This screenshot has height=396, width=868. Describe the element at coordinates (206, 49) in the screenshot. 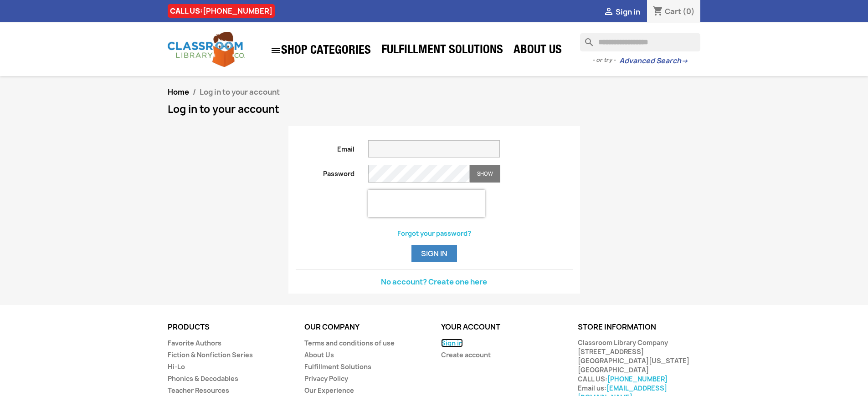

I see `img: Classroom Library Company` at that location.